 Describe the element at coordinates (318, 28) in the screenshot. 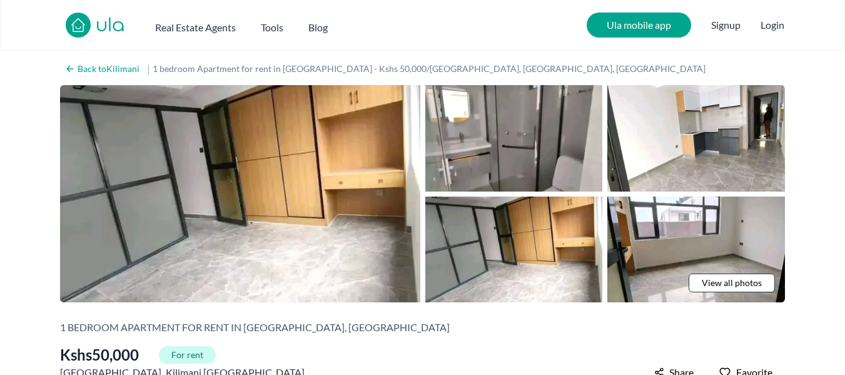

I see `h2: Blog` at that location.